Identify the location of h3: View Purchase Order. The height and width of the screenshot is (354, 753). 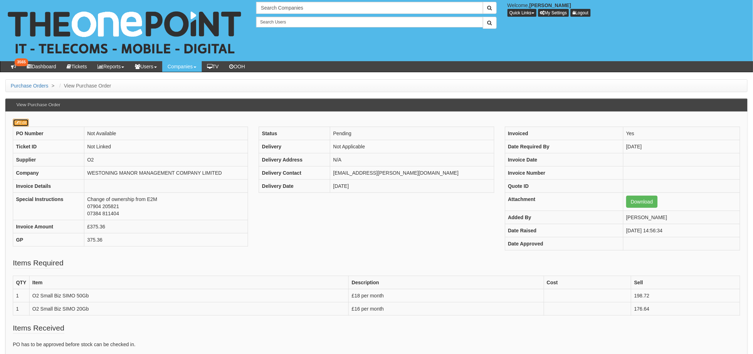
(38, 105).